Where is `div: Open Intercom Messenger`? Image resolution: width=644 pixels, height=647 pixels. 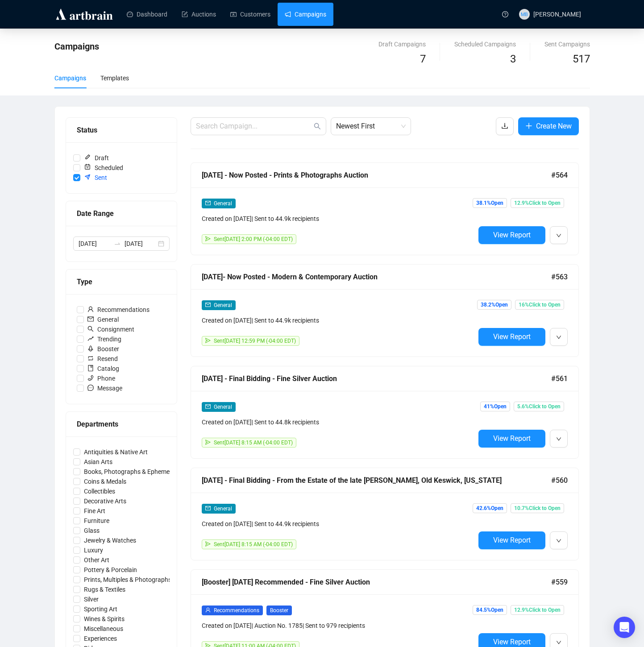
div: Open Intercom Messenger is located at coordinates (625, 628).